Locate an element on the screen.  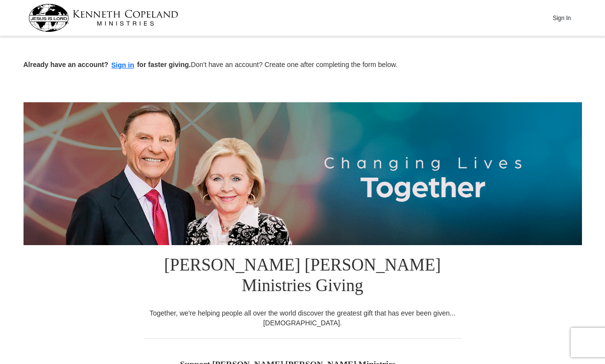
p: Don't have an account? Create one after completing the form below. is located at coordinates (302, 65).